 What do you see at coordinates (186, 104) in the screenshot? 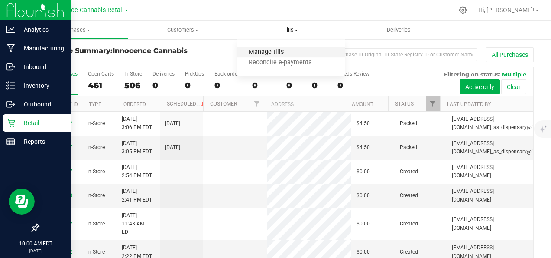
I see `a: Scheduled` at bounding box center [186, 104].